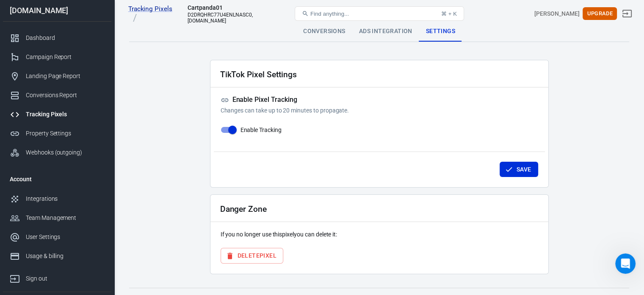  Describe the element at coordinates (380, 99) in the screenshot. I see `h5: Enable Pixel Tracking` at that location.